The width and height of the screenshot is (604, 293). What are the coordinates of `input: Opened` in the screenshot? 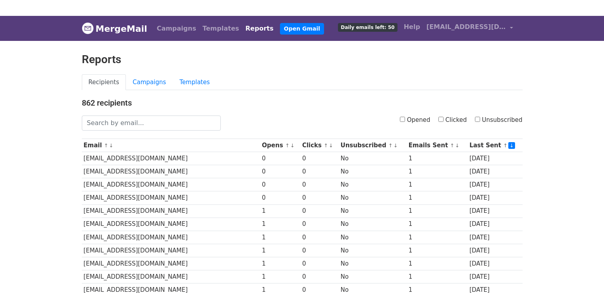 It's located at (402, 119).